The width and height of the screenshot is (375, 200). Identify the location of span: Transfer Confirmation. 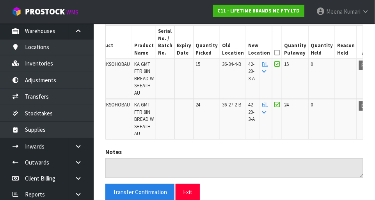
(140, 192).